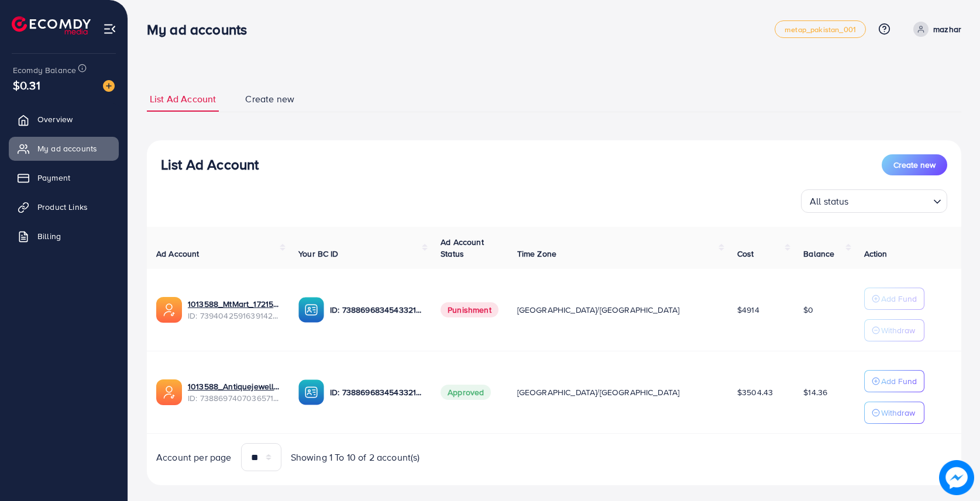 The width and height of the screenshot is (980, 501). What do you see at coordinates (64, 236) in the screenshot?
I see `a: Billing` at bounding box center [64, 236].